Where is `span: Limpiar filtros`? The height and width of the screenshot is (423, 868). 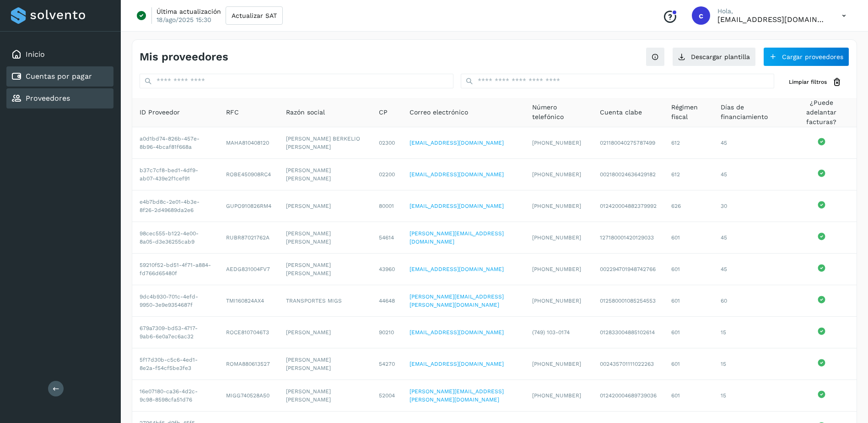 span: Limpiar filtros is located at coordinates (808, 82).